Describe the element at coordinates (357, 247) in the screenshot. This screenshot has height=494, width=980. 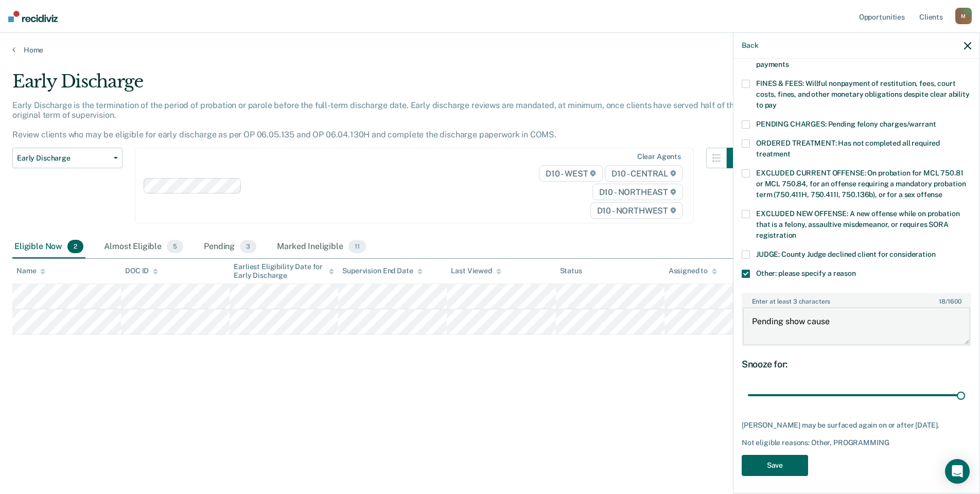
I see `span: 11` at that location.